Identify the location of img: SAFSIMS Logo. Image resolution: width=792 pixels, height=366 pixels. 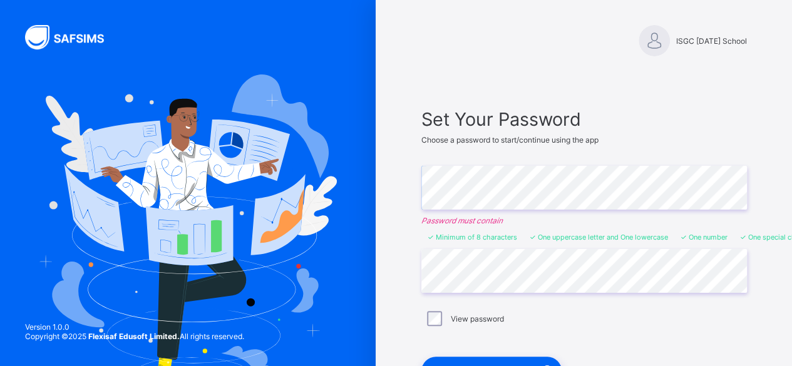
(72, 37).